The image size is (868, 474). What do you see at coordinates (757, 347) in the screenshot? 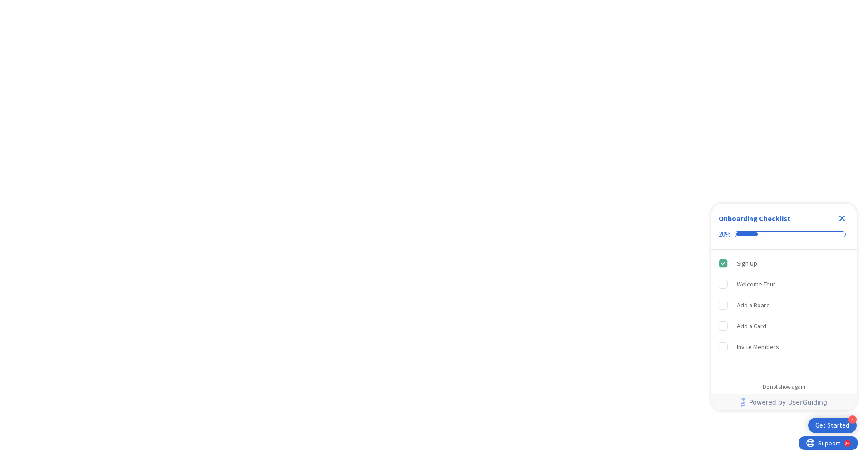
I see `div: Invite Members` at bounding box center [757, 347].